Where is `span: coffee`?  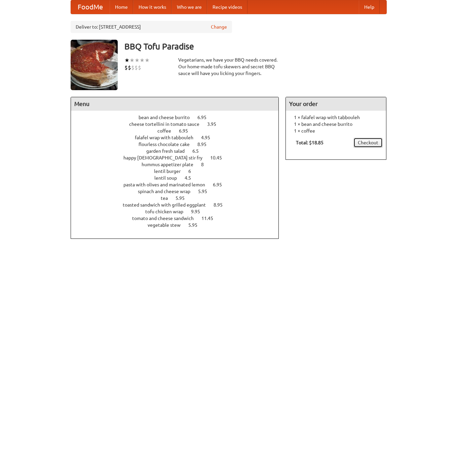
span: coffee is located at coordinates (168, 131).